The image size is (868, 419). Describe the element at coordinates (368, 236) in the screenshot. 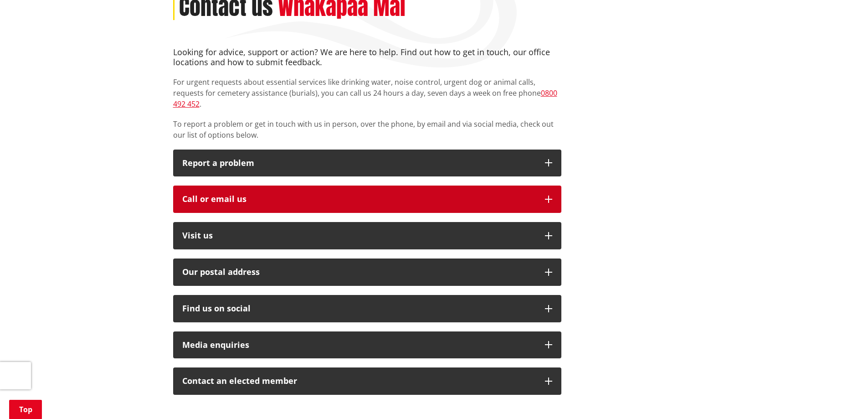

I see `button: Visit us` at that location.